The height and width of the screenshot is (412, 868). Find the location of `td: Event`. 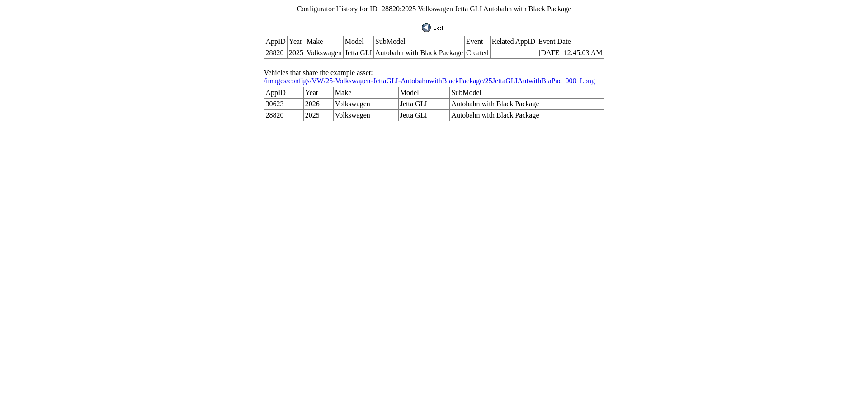

td: Event is located at coordinates (478, 42).